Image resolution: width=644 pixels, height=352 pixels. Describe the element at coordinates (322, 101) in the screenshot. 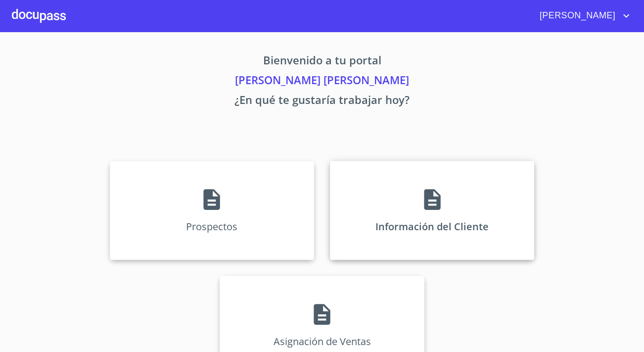

I see `p: ¿En qué te gustaría trabajar hoy?` at that location.